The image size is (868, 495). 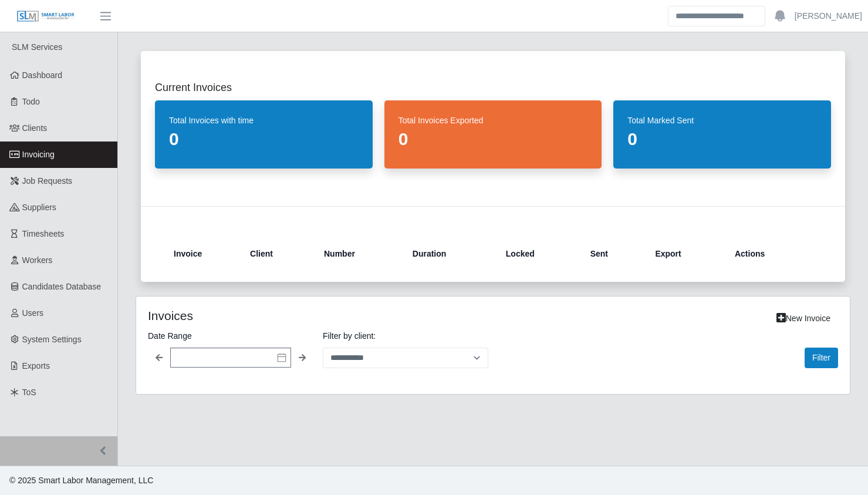 What do you see at coordinates (44, 234) in the screenshot?
I see `span: Timesheets` at bounding box center [44, 234].